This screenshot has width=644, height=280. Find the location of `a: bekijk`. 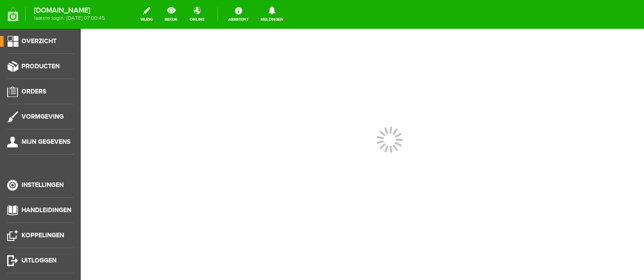

a: bekijk is located at coordinates (170, 14).